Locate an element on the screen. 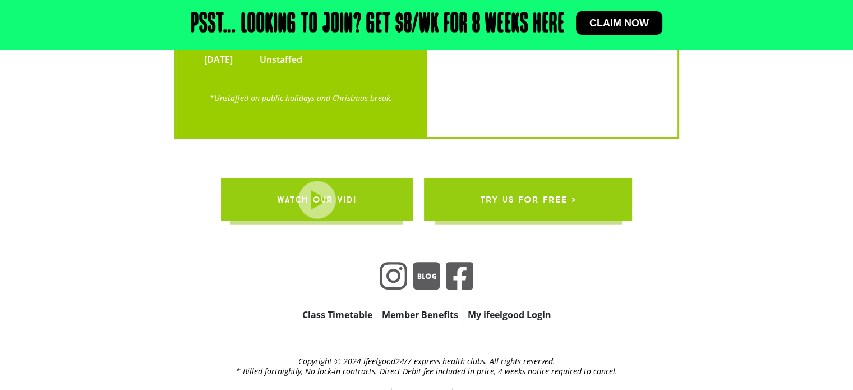  a: Claim now is located at coordinates (619, 23).